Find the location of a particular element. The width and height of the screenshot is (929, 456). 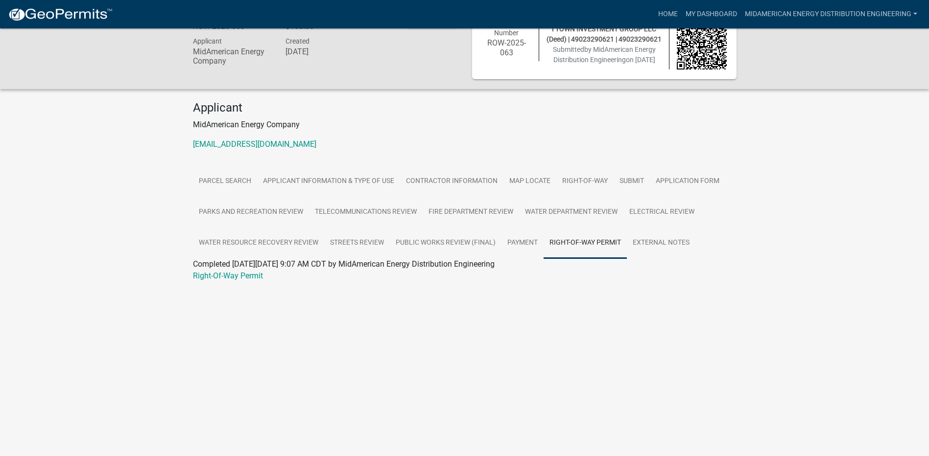

span: by MidAmerican Energy Distribution Engineering is located at coordinates (604, 54).